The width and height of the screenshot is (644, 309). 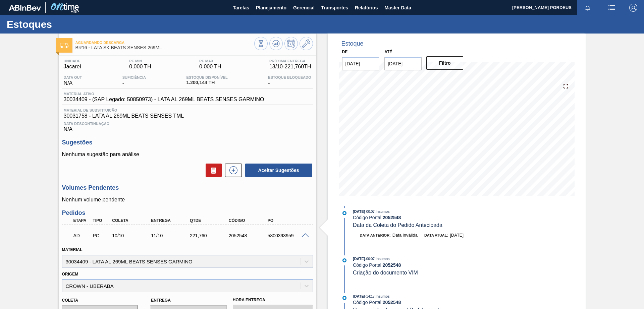 What do you see at coordinates (165, 42) in the screenshot?
I see `span: Aguardando Descarga` at bounding box center [165, 42].